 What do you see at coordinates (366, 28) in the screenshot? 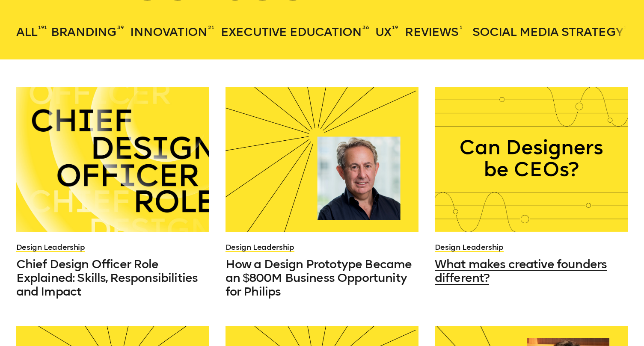
I see `sup: 36` at bounding box center [366, 28].